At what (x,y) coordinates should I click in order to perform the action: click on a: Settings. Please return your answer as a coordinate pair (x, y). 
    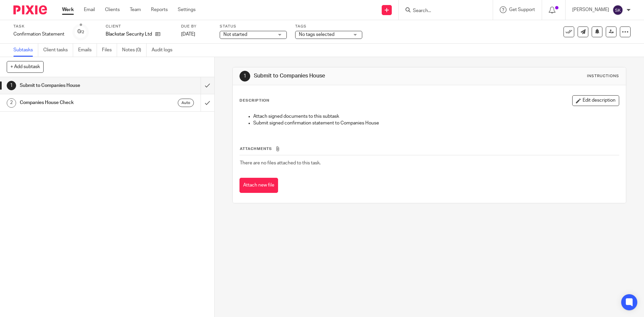
    Looking at the image, I should click on (187, 10).